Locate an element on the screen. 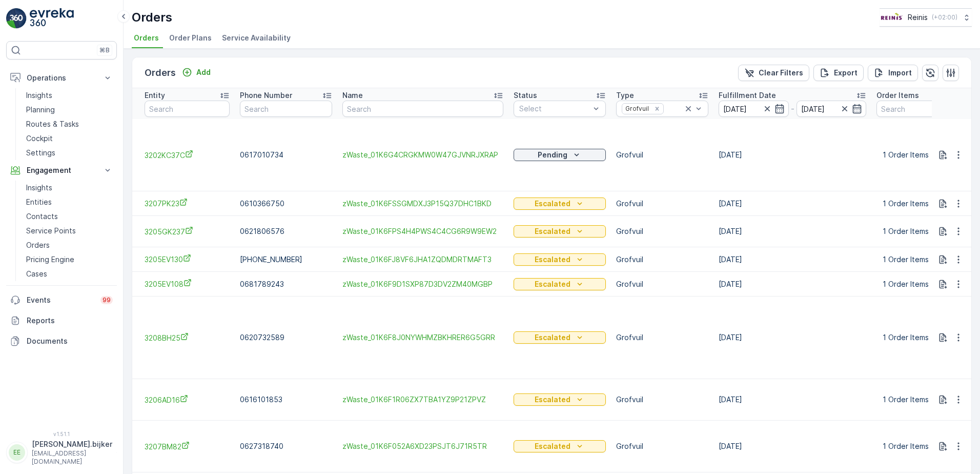  span: 3207PK23 is located at coordinates (187, 203).